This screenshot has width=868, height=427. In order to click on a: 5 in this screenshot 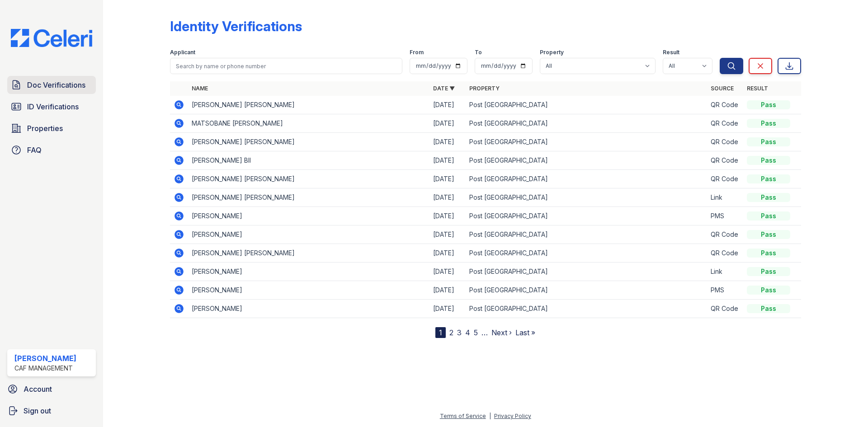, I will do `click(475, 333)`.